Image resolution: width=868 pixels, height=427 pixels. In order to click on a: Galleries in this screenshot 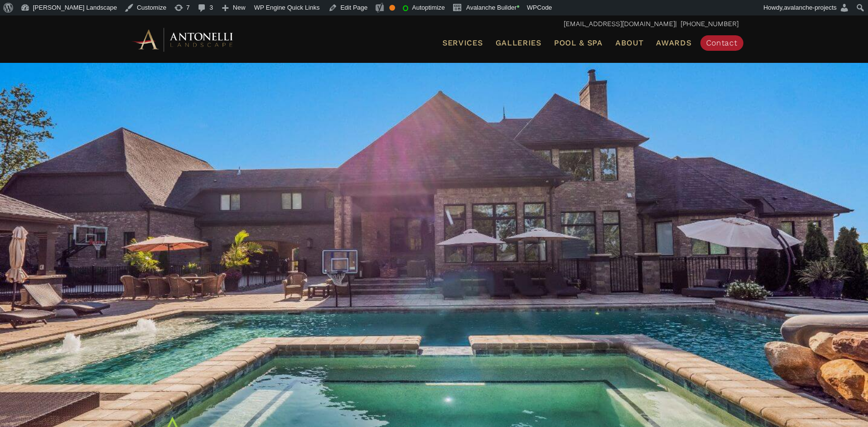, I will do `click(518, 43)`.